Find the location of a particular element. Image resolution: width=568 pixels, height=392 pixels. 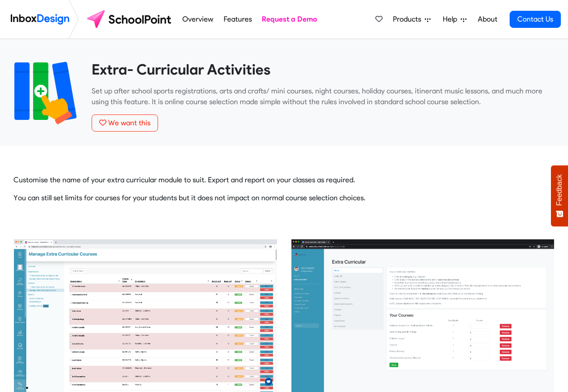

a: Request a Demo is located at coordinates (290, 19).